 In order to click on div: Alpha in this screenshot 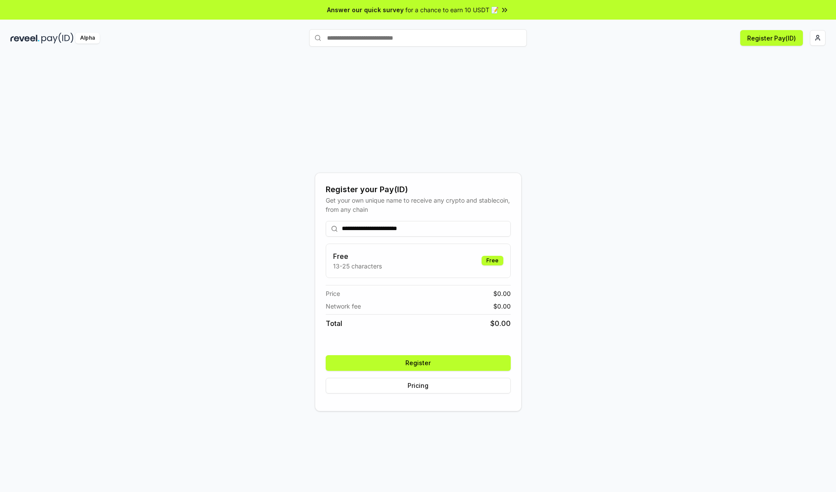, I will do `click(88, 38)`.